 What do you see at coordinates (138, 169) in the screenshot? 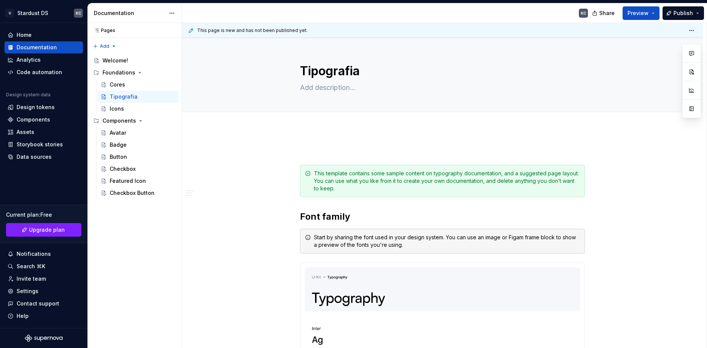
I see `a: Checkbox` at bounding box center [138, 169].